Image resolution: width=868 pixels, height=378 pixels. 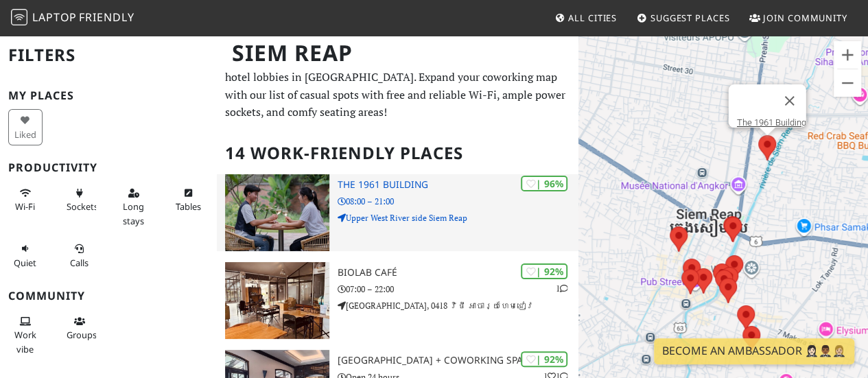 What do you see at coordinates (397, 213) in the screenshot?
I see `a: The 1961 Building | 96% The 1961 Building 08:00 – 21:00 Upper West River side Siem Reap` at bounding box center [397, 213].